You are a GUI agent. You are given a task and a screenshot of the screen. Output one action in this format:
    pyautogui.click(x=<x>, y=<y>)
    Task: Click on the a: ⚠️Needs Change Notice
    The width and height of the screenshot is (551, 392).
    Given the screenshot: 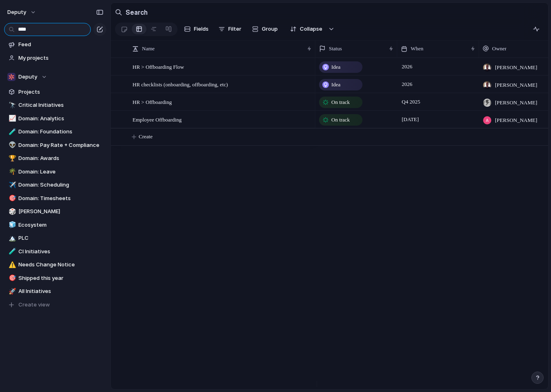 What is the action you would take?
    pyautogui.click(x=55, y=265)
    